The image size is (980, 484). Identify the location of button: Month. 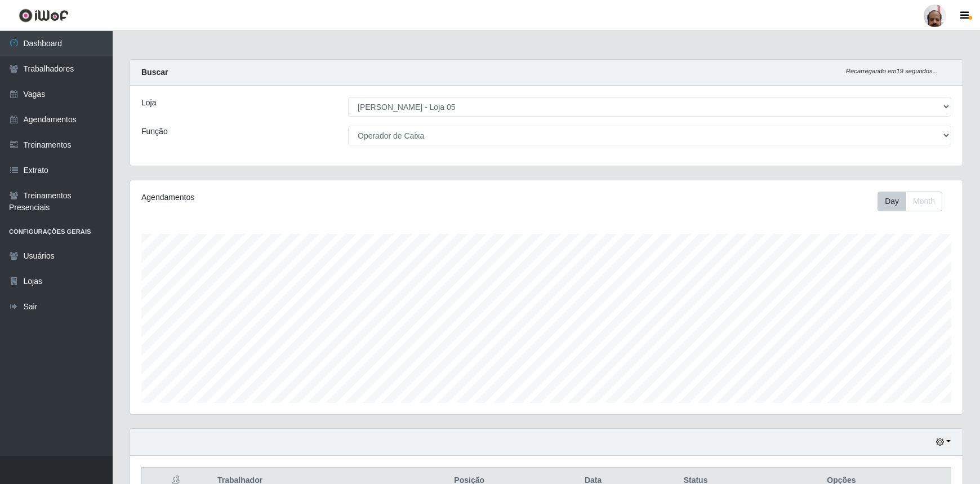
(924, 201).